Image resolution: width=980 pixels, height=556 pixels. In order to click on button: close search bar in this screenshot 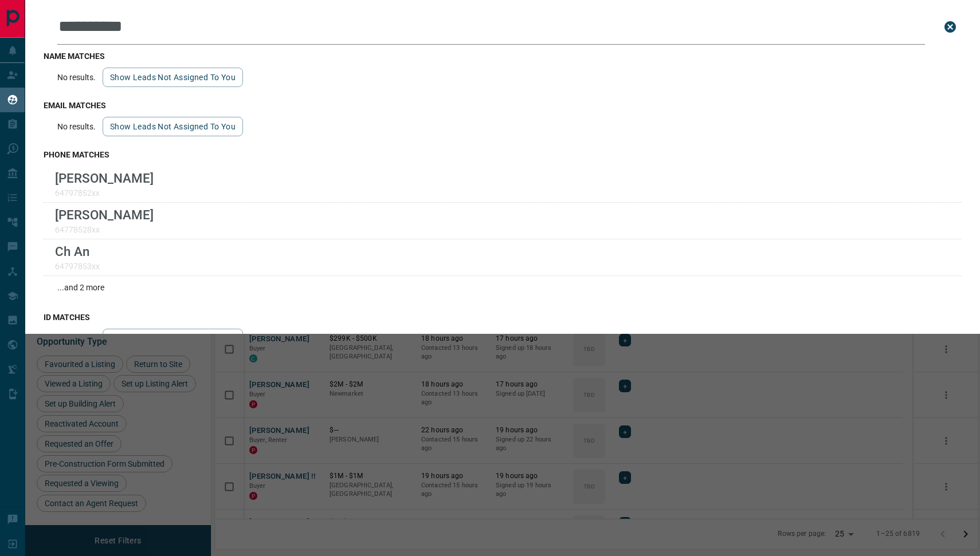, I will do `click(950, 27)`.